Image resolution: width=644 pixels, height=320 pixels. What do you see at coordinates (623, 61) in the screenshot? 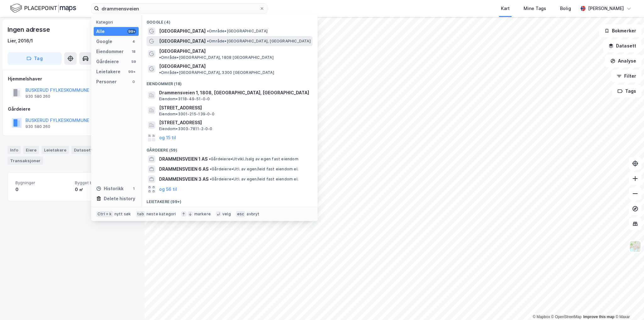
I see `button: Analyse` at bounding box center [623, 61].